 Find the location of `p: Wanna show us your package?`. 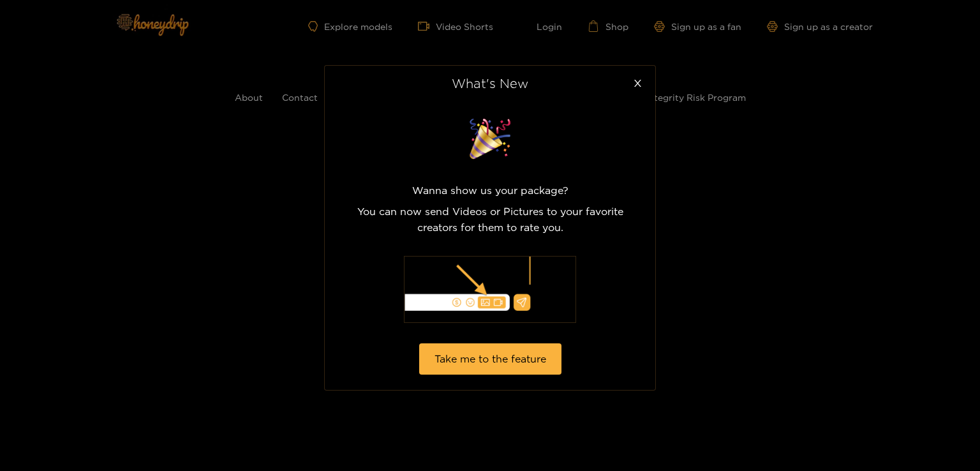

p: Wanna show us your package? is located at coordinates (490, 189).